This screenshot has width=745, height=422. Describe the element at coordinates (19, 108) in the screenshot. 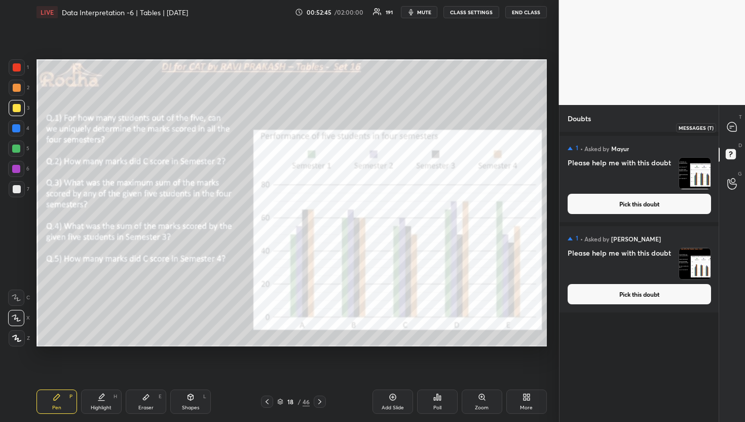

I see `div: 3` at that location.